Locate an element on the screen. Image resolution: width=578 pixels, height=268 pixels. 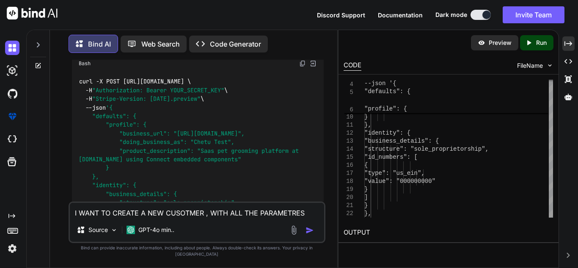
span: 5 is located at coordinates (348, 92).